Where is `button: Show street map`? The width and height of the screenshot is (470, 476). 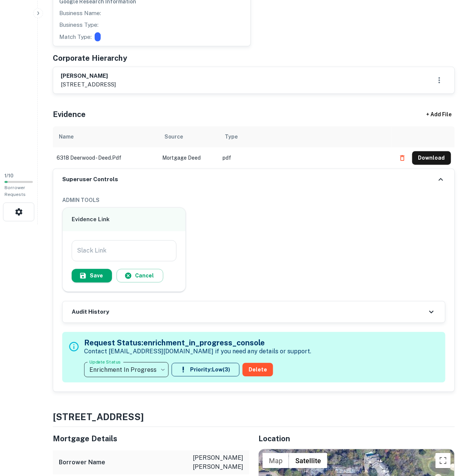 button: Show street map is located at coordinates (276, 461).